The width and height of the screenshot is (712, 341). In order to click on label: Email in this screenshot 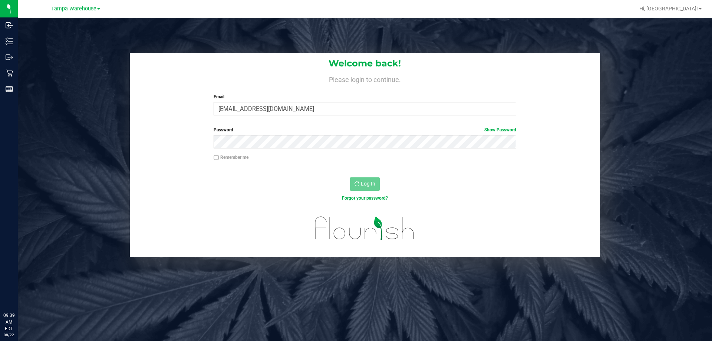, I will do `click(365, 97)`.